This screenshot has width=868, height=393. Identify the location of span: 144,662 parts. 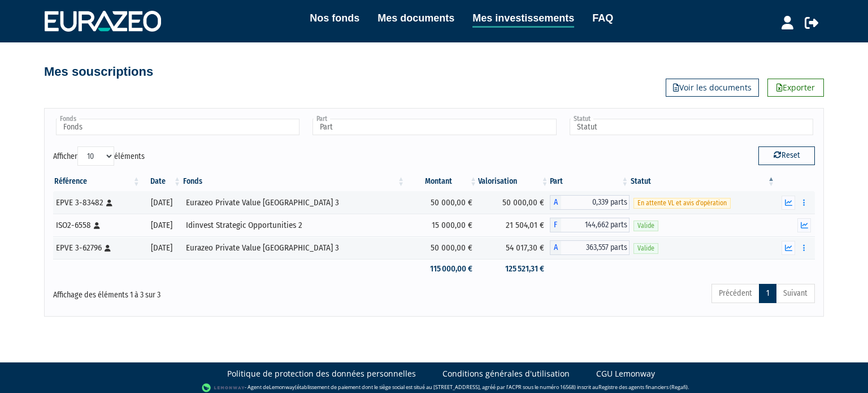
(596, 225).